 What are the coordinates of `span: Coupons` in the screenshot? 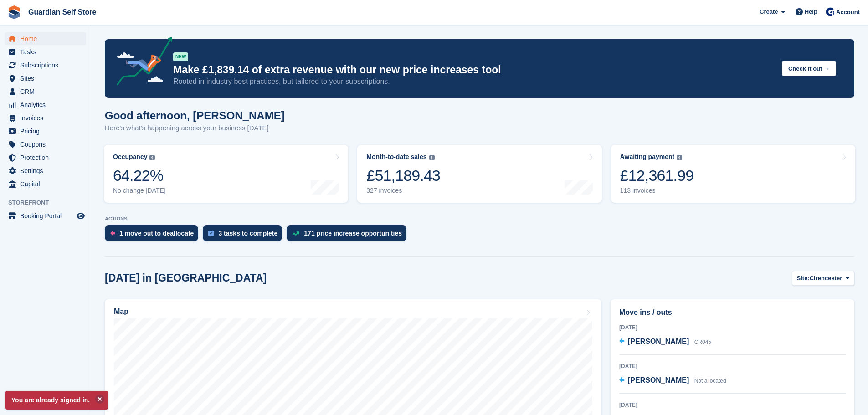 It's located at (47, 144).